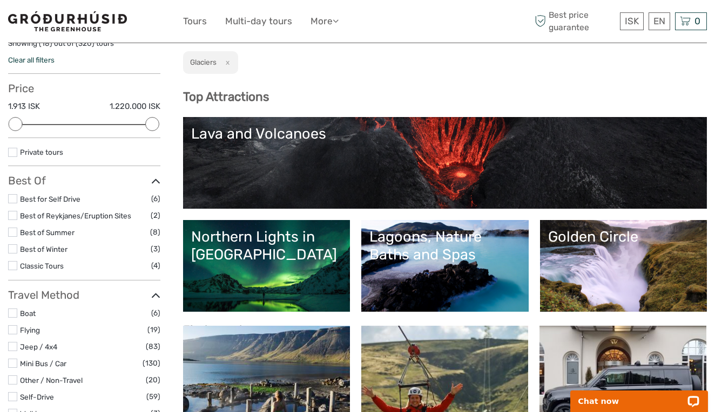 The height and width of the screenshot is (412, 715). I want to click on a: Flying, so click(30, 330).